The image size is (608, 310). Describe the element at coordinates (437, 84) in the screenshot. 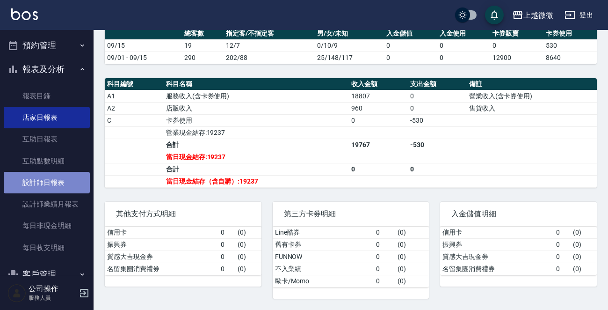

I see `th: 支出金額` at that location.